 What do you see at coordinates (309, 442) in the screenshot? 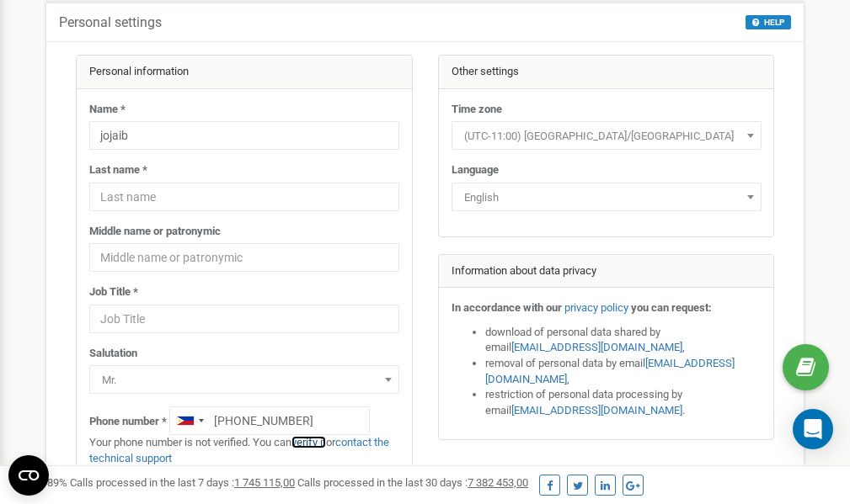
I see `a: verify it` at bounding box center [309, 442].